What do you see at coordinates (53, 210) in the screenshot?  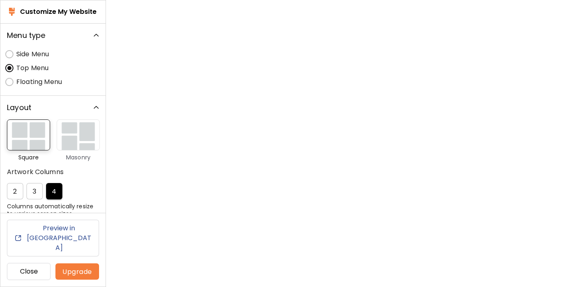 I see `h6: Columns automatically resize to various screen sizes.` at bounding box center [53, 210].